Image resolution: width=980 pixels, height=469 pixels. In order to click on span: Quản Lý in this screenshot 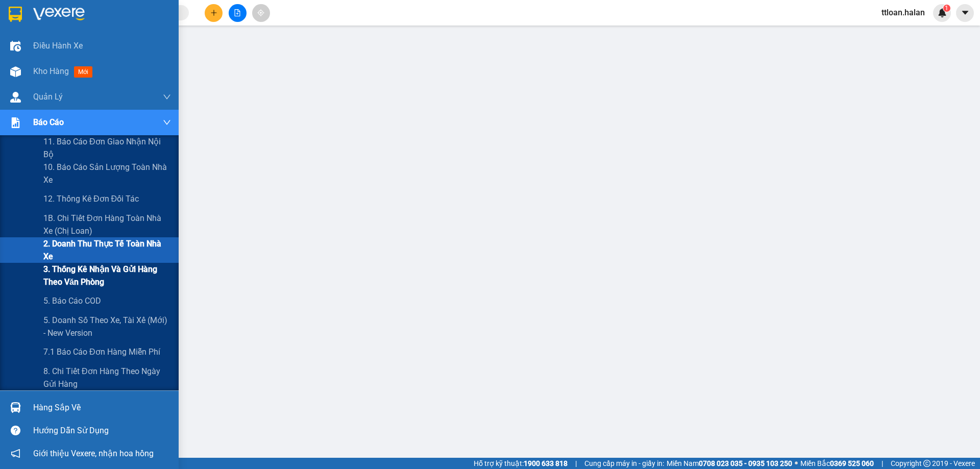, I will do `click(48, 96)`.